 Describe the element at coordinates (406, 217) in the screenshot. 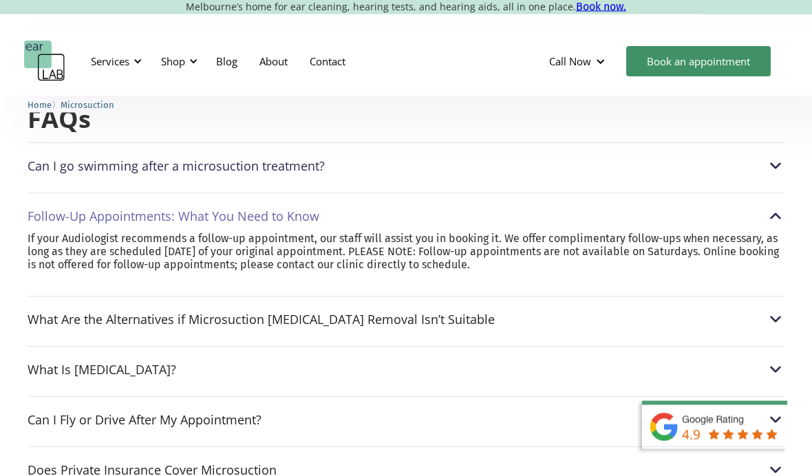

I see `div: Follow-Up Appointments: What You Need to KnowFollow-Up Appointments: What You Need to Know` at that location.